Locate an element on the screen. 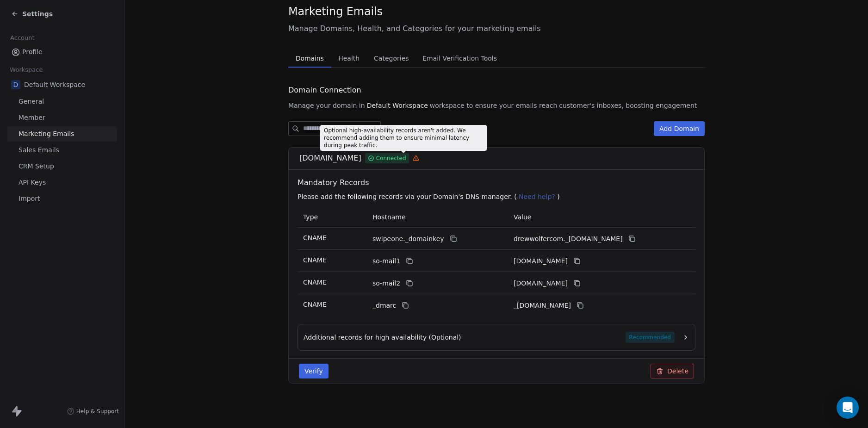 This screenshot has height=428, width=868. a: Settings is located at coordinates (32, 14).